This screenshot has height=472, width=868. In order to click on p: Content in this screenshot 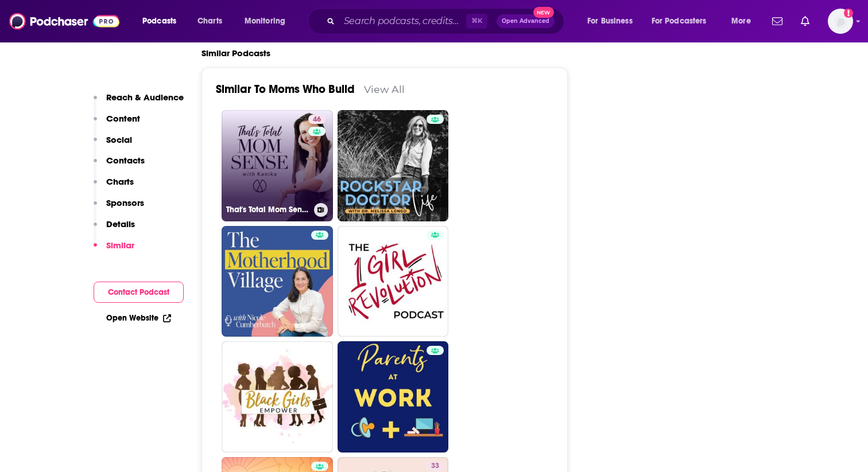, I will do `click(123, 118)`.